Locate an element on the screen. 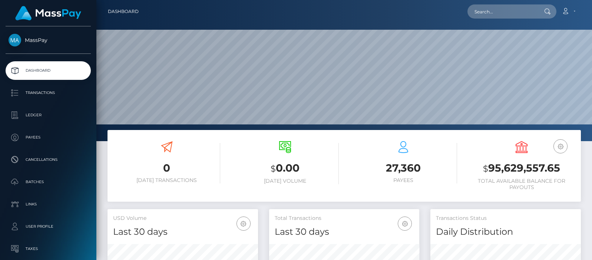 The height and width of the screenshot is (260, 592). a: Cancellations is located at coordinates (48, 159).